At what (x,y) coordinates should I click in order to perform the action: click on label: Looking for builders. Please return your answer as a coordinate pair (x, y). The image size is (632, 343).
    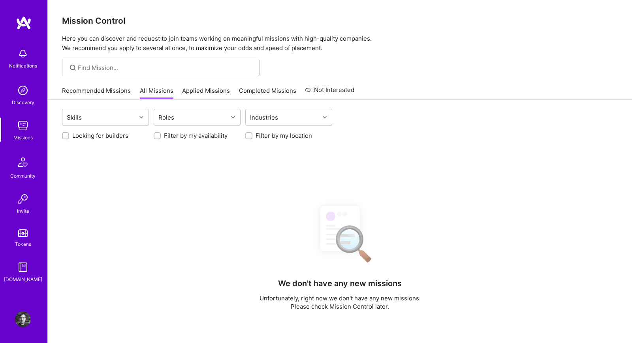
    Looking at the image, I should click on (100, 135).